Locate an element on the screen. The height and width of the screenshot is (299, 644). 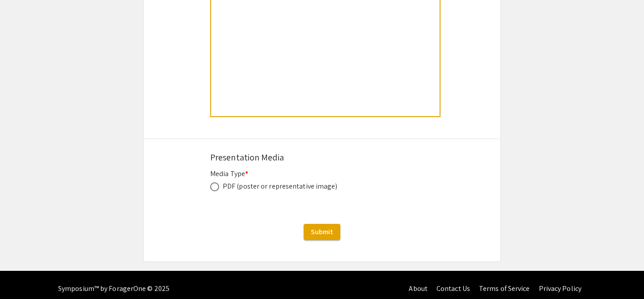
div: PDF (poster or representative image) is located at coordinates (280, 186).